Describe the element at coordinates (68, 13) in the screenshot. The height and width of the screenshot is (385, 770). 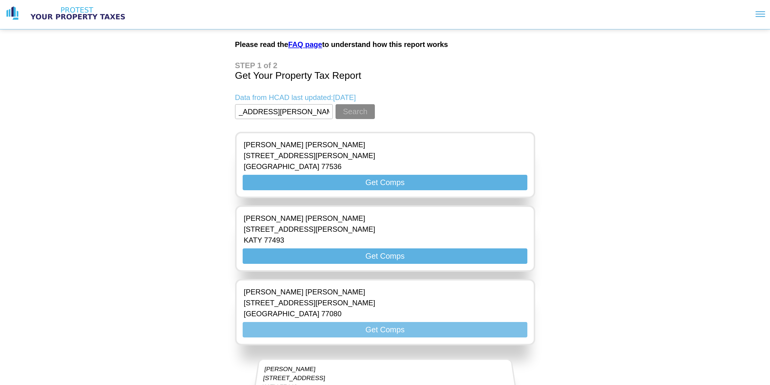
I see `a: logo logo text` at that location.